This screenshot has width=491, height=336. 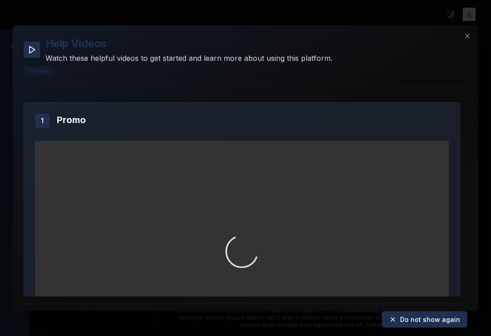 I want to click on p: Watch these helpful videos to get started and learn more about using this platform., so click(x=189, y=58).